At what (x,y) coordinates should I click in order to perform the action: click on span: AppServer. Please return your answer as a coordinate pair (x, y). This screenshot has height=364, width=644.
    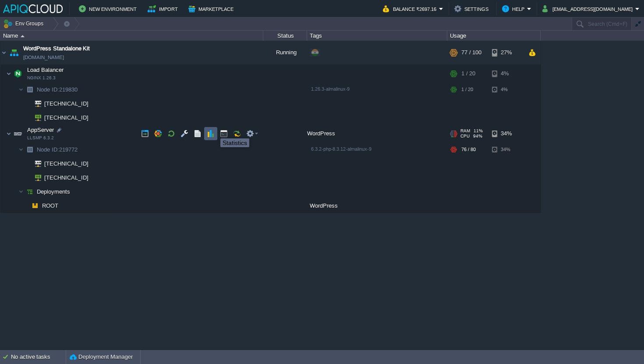
    Looking at the image, I should click on (41, 130).